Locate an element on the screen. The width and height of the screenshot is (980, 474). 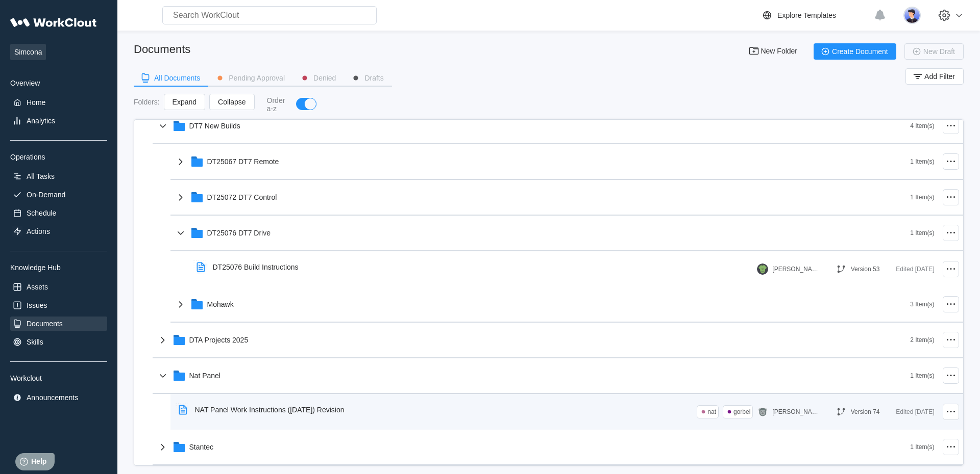
div: Workclout is located at coordinates (59, 378).